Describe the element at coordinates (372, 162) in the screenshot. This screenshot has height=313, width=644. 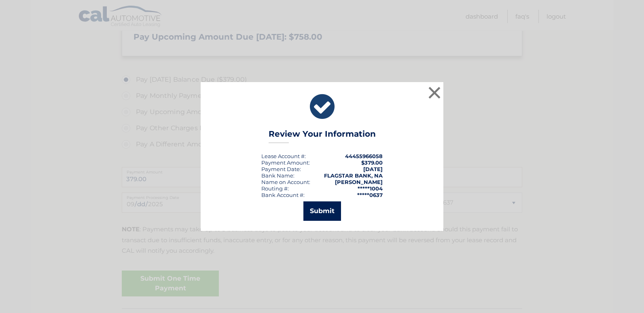
I see `span: $379.00` at that location.